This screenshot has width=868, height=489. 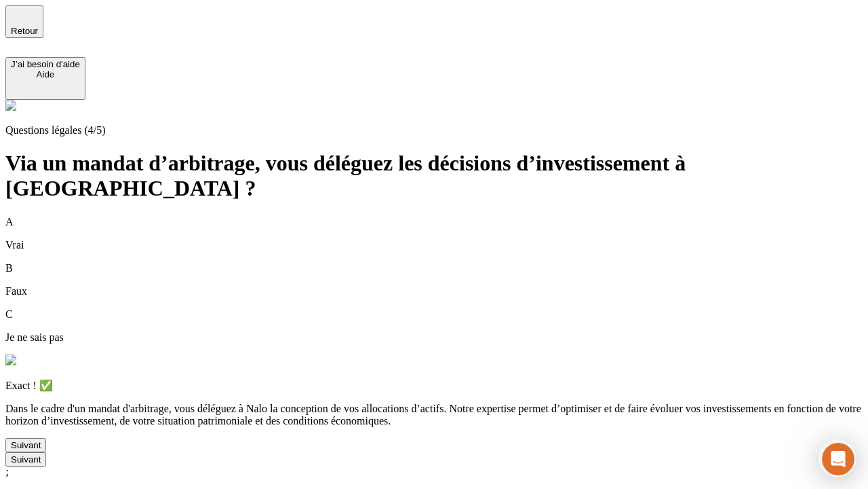 I want to click on p: Je ne sais pas, so click(x=434, y=337).